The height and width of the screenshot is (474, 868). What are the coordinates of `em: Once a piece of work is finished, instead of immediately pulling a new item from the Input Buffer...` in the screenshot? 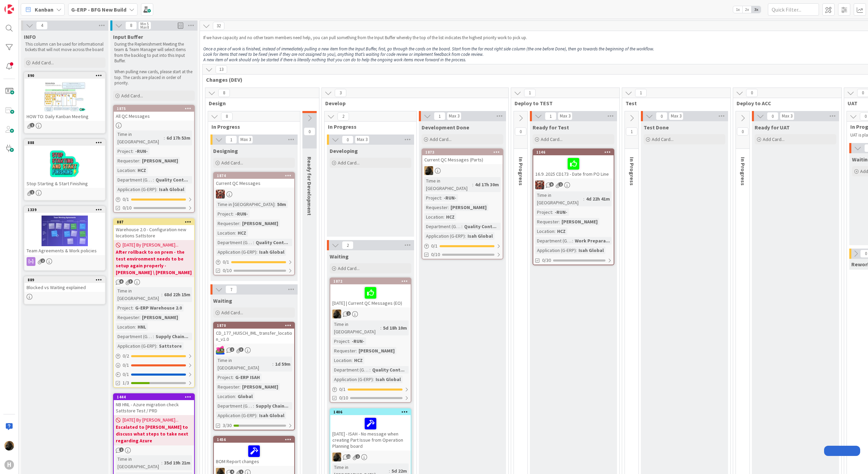 It's located at (429, 49).